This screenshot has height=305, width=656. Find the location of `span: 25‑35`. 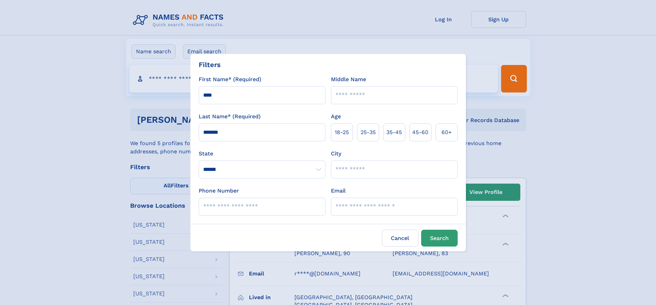

span: 25‑35 is located at coordinates (368, 132).